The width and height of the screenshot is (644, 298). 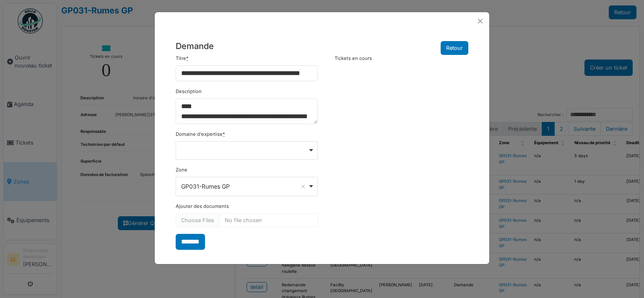 I want to click on a: Retour, so click(x=455, y=48).